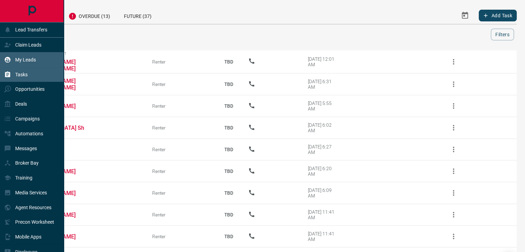 The height and width of the screenshot is (252, 525). What do you see at coordinates (138, 15) in the screenshot?
I see `div: Future (37)` at bounding box center [138, 15].